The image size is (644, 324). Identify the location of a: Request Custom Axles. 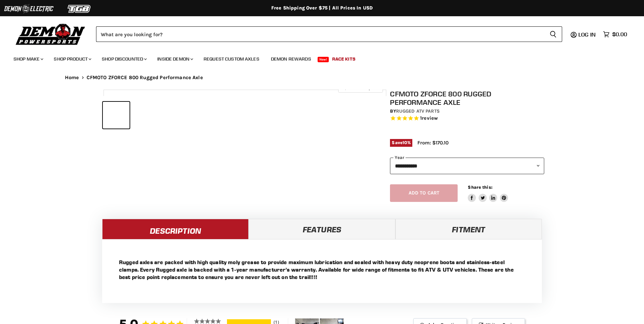
(231, 59).